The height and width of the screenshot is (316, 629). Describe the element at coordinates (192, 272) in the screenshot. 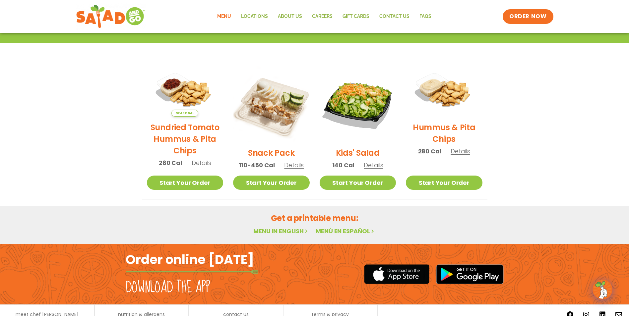

I see `img: fork` at that location.